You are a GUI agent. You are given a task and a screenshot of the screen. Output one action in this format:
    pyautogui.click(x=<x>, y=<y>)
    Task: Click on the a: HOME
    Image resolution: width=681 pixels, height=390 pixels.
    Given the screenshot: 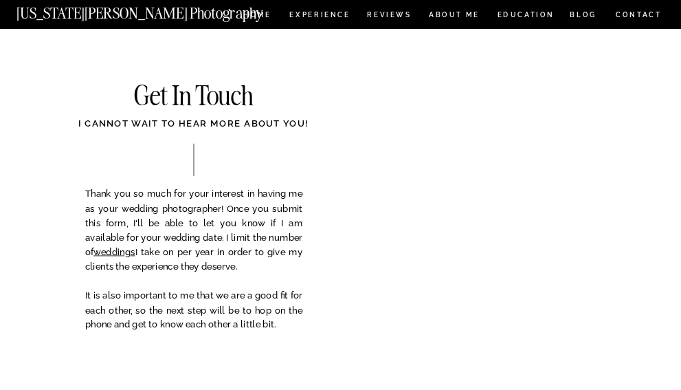 What is the action you would take?
    pyautogui.click(x=257, y=16)
    